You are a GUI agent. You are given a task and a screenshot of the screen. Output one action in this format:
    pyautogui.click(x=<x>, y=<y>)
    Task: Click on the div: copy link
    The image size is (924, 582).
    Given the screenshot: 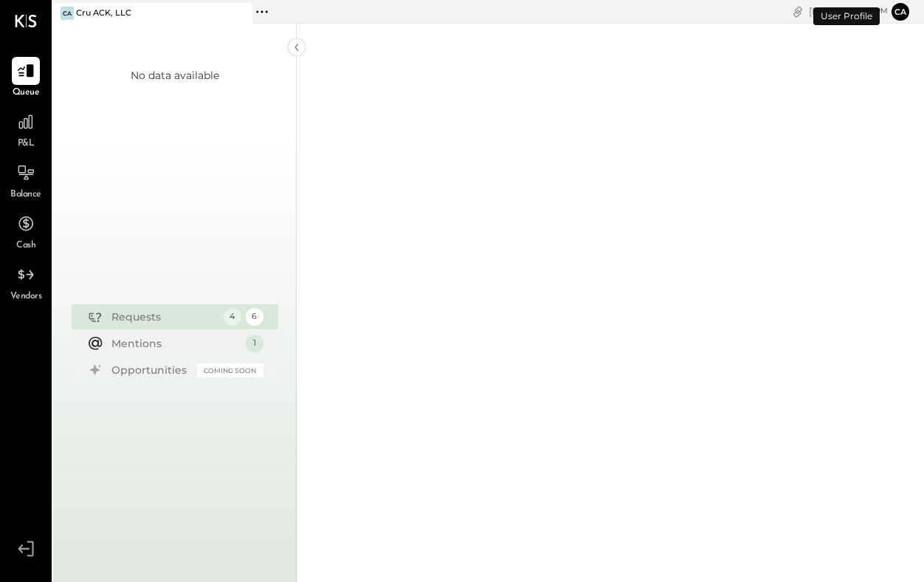 What is the action you would take?
    pyautogui.click(x=798, y=11)
    